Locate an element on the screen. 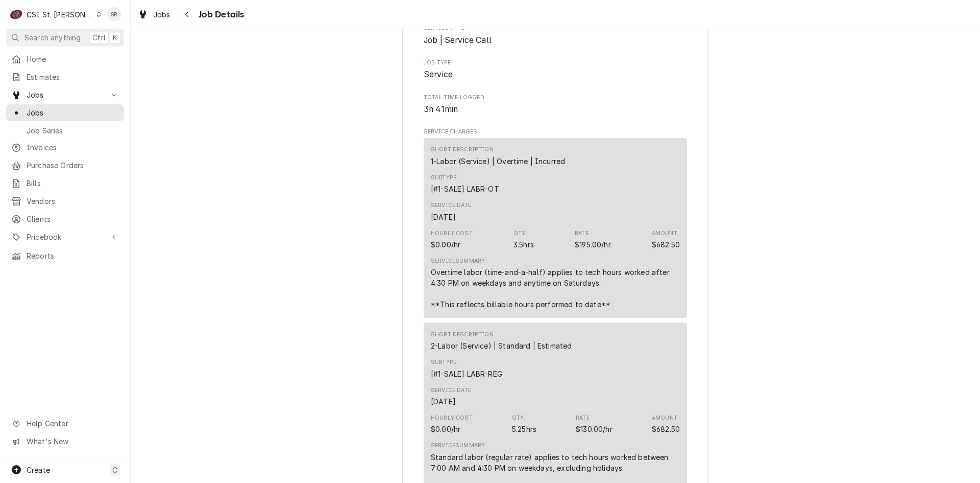 The height and width of the screenshot is (483, 980). span: Reports is located at coordinates (73, 256).